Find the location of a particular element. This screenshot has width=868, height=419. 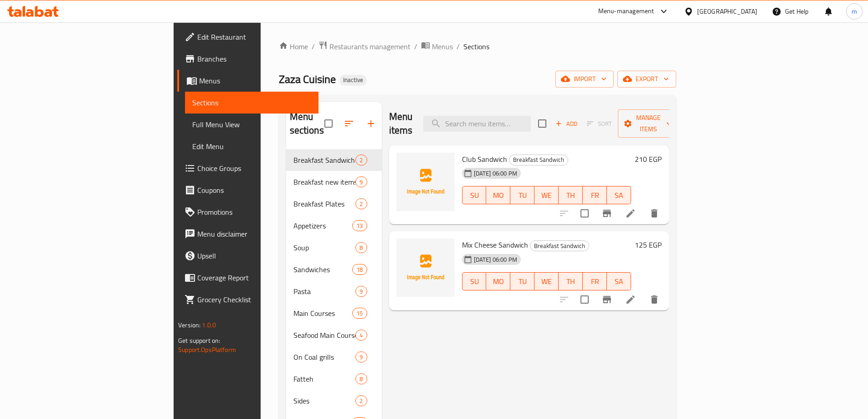

a: Full Menu View is located at coordinates (251, 125).